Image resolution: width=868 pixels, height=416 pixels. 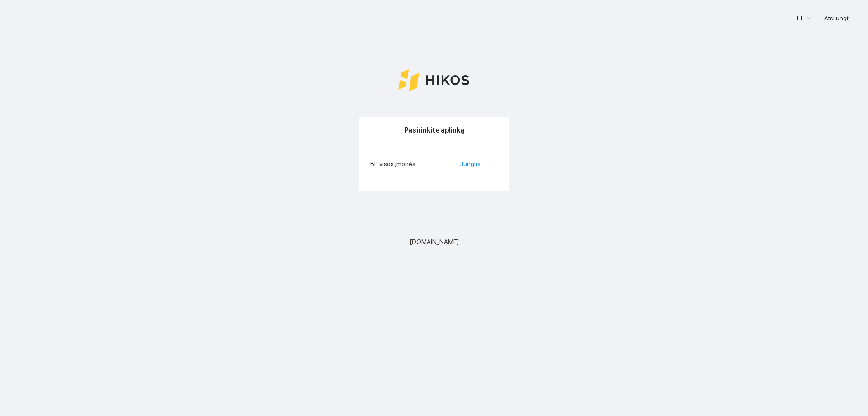 What do you see at coordinates (434, 130) in the screenshot?
I see `div: Pasirinkite aplinką` at bounding box center [434, 130].